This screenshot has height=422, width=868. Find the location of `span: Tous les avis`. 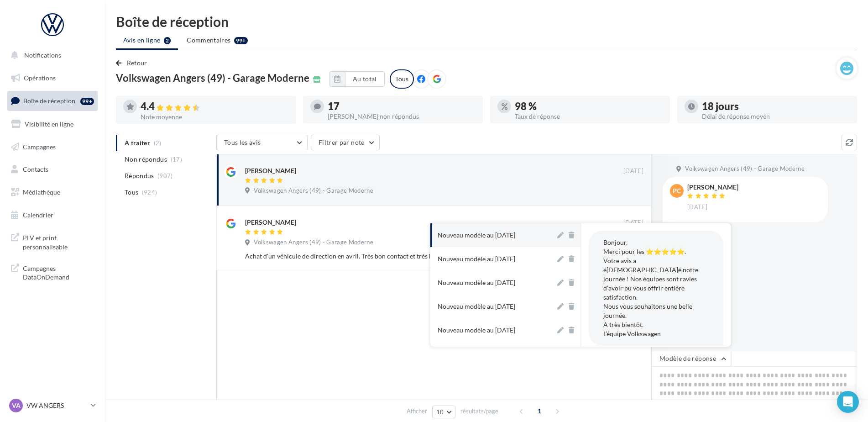

span: Tous les avis is located at coordinates (243, 142).